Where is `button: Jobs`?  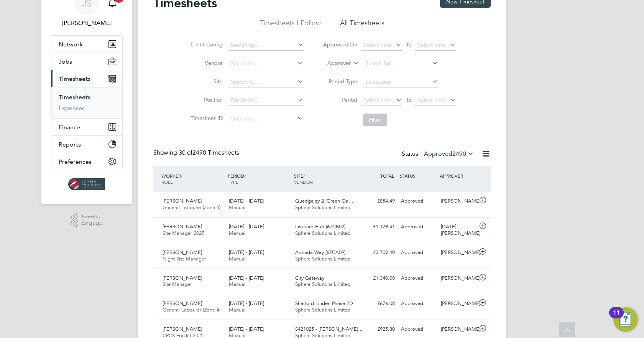 button: Jobs is located at coordinates (87, 61).